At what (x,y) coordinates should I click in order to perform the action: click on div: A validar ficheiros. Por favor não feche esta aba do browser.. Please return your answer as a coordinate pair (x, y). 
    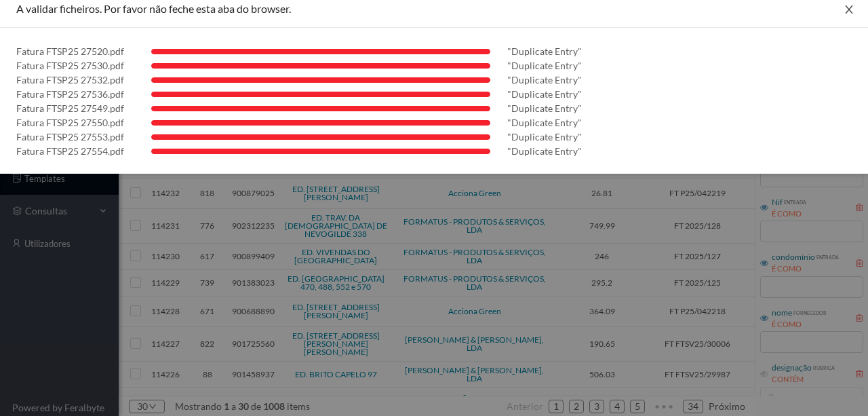
    Looking at the image, I should click on (434, 9).